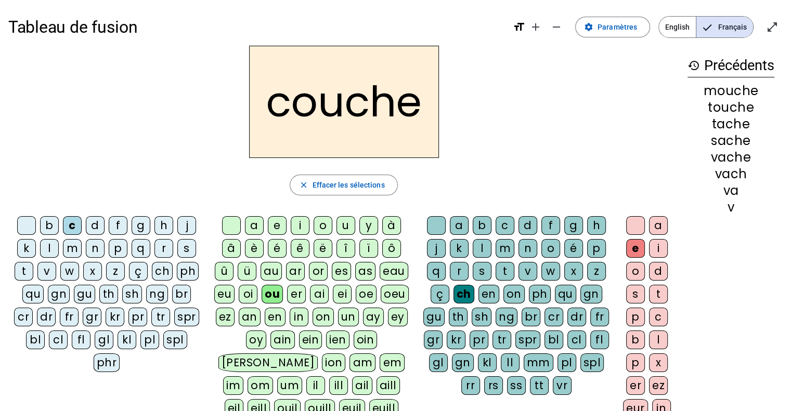 This screenshot has width=791, height=411. What do you see at coordinates (318, 271) in the screenshot?
I see `div: or` at bounding box center [318, 271].